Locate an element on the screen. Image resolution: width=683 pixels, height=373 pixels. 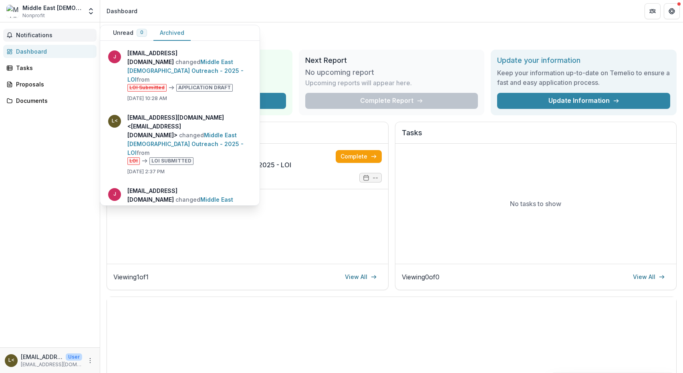
h3: Keep your information up-to-date on Temelio to ensure a fast and easy application process. is located at coordinates (584, 78).